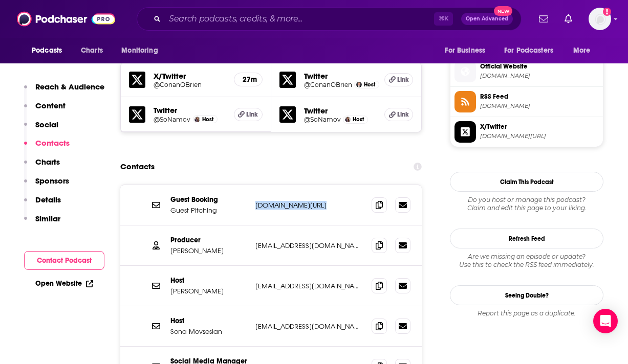 This screenshot has height=364, width=628. I want to click on span: Open Advanced, so click(486, 19).